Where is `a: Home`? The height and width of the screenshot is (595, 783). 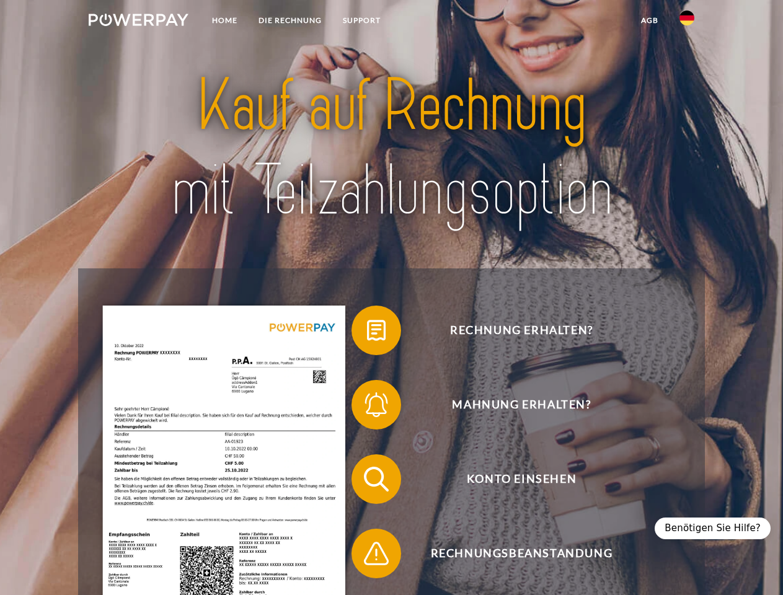 a: Home is located at coordinates (224, 20).